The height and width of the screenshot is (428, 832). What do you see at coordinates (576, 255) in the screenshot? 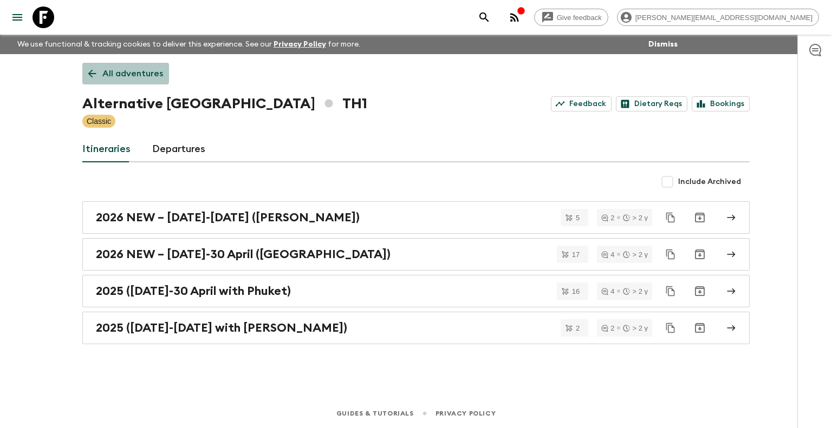
I see `span: 17` at bounding box center [576, 255].